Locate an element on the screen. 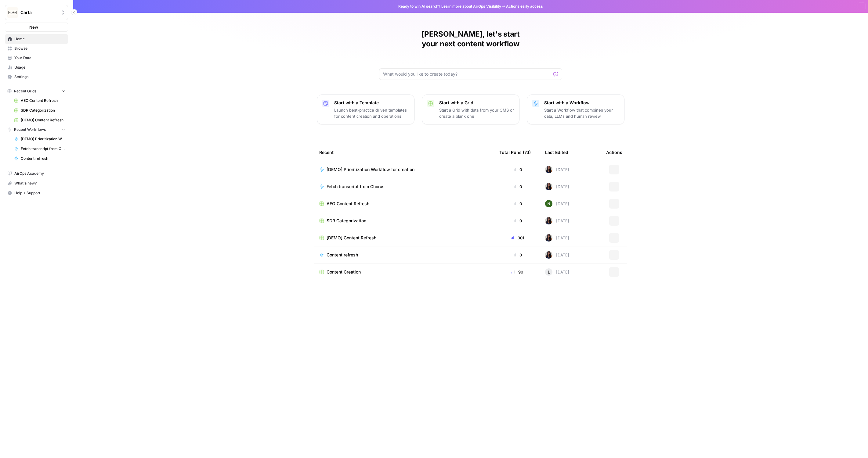 The height and width of the screenshot is (458, 868). div: What's new? is located at coordinates (36, 184).